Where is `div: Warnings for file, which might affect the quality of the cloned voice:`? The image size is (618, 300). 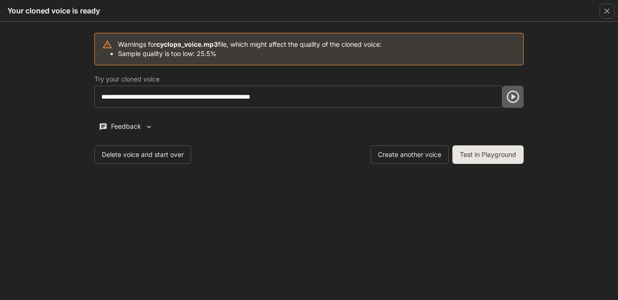
div: Warnings for file, which might affect the quality of the cloned voice: is located at coordinates (250, 49).